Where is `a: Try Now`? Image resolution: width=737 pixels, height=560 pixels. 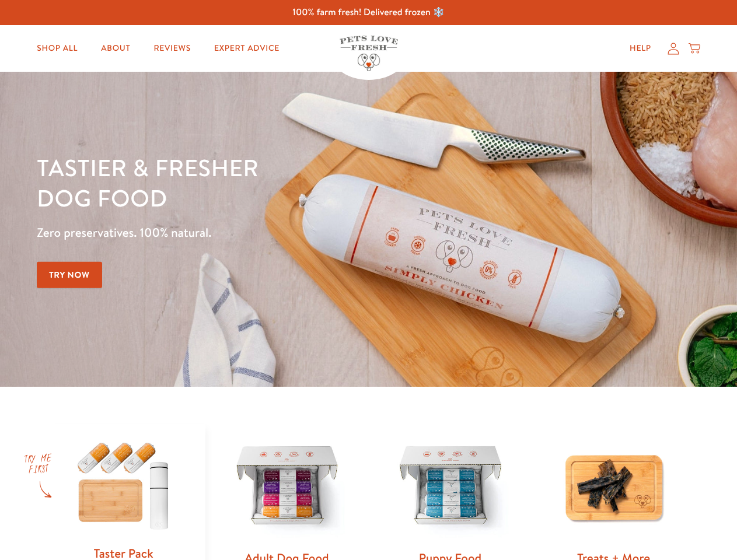
a: Try Now is located at coordinates (69, 275).